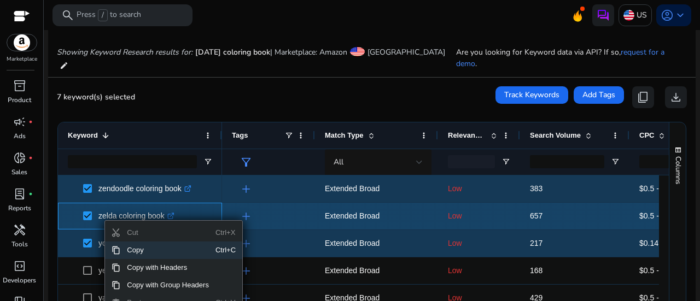 The width and height of the screenshot is (700, 301). I want to click on span: | Marketplace: Amazon, so click(309, 52).